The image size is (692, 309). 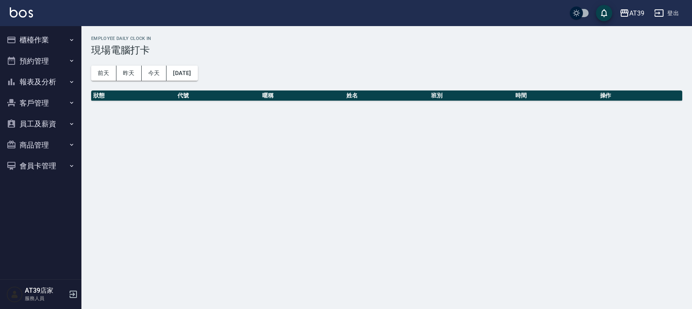 What do you see at coordinates (667, 13) in the screenshot?
I see `button: 登出` at bounding box center [667, 13].